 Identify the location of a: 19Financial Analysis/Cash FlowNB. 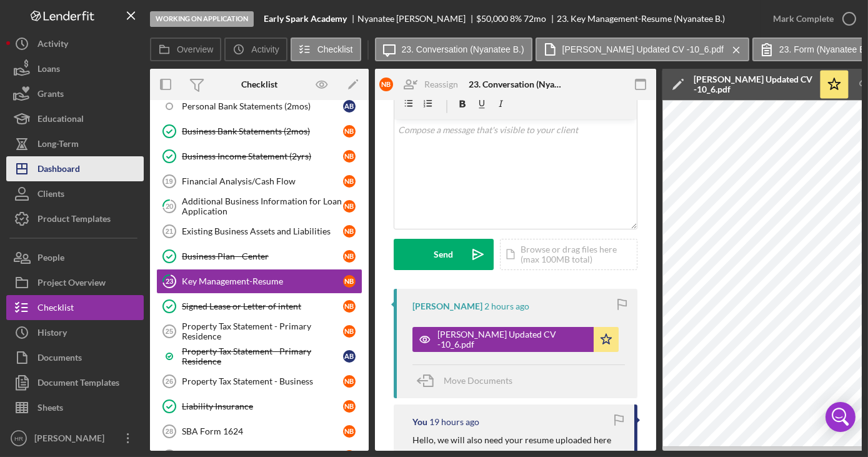
(259, 181).